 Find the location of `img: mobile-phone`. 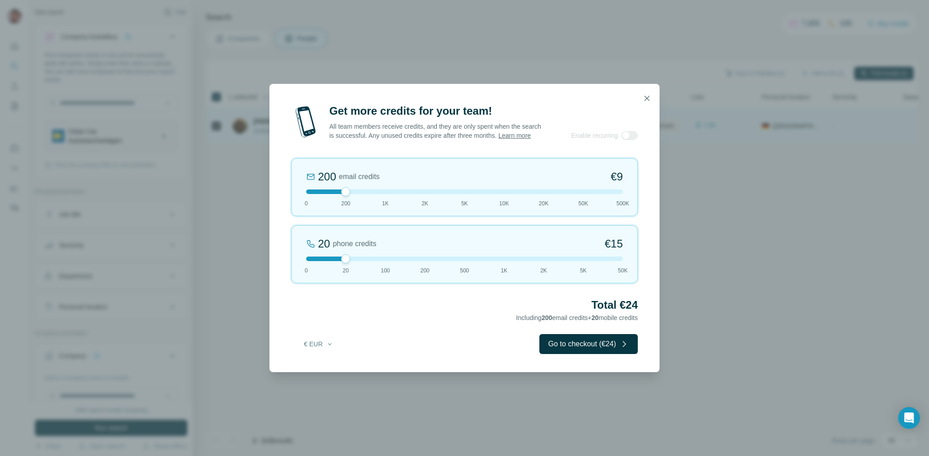

img: mobile-phone is located at coordinates (306, 122).